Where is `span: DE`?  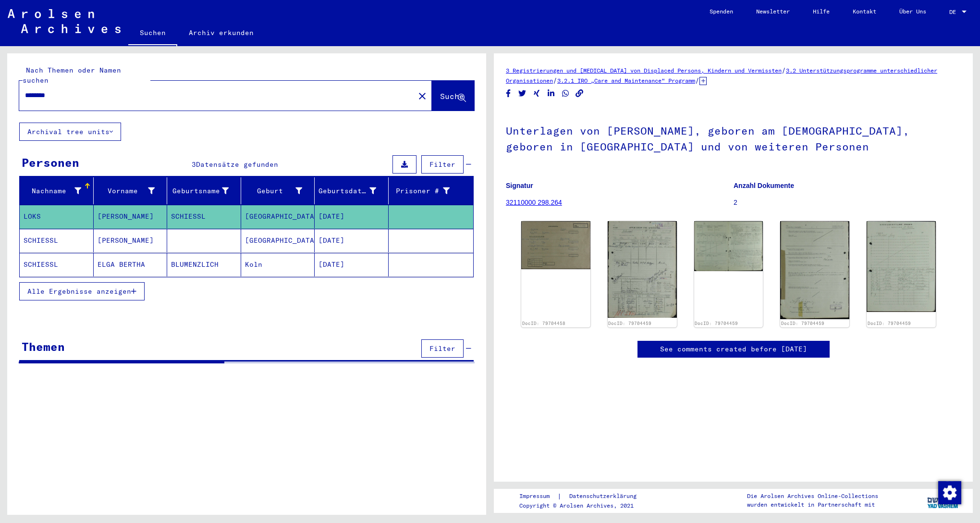
span: DE is located at coordinates (955, 12).